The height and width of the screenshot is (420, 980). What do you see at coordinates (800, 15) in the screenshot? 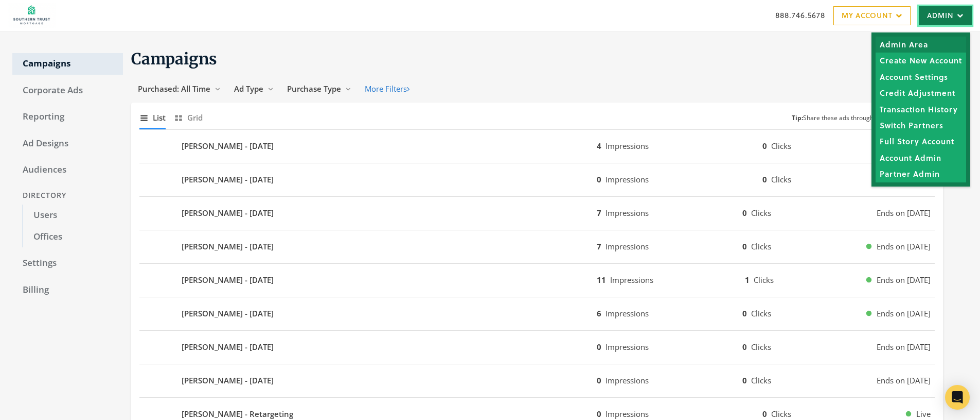
I see `a: 888.746.5678` at bounding box center [800, 15].